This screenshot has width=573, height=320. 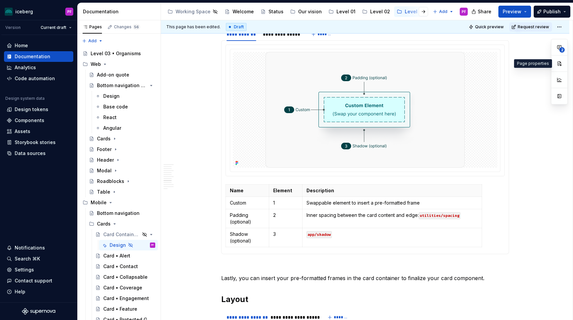 I want to click on div: Components, so click(x=29, y=121).